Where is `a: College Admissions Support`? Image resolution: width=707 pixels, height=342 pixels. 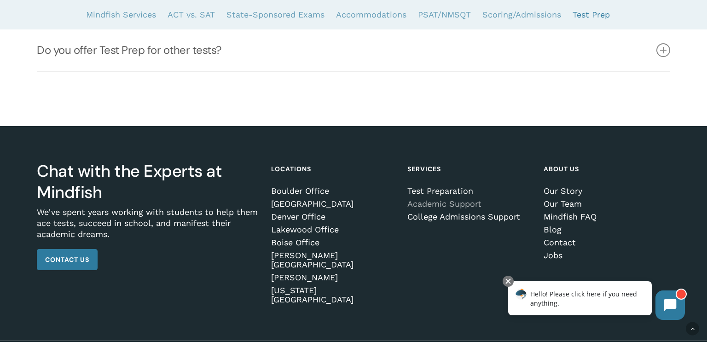
a: College Admissions Support is located at coordinates (469, 217).